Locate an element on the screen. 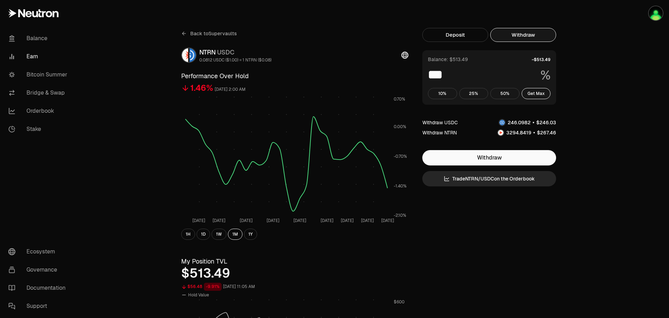 This screenshot has height=318, width=669. span: USDC is located at coordinates (226, 52).